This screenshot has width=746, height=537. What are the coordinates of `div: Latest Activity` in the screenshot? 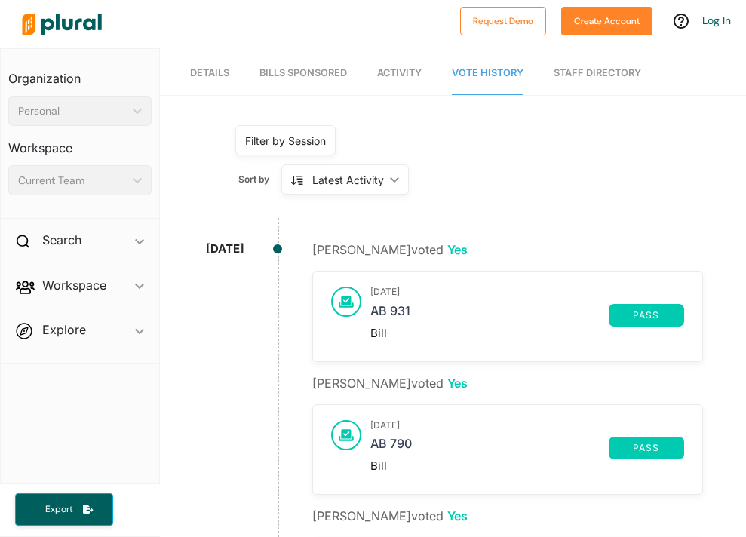 It's located at (348, 180).